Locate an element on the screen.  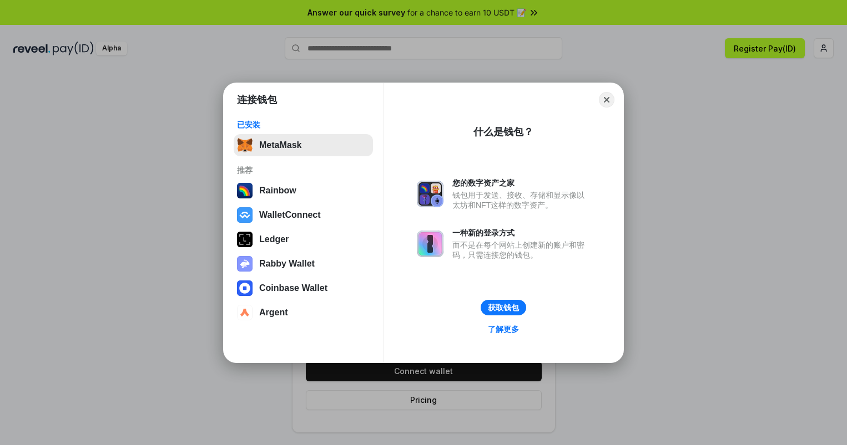
img: svg+xml,%3Csvg%20xmlns%3D%22http%3A%2F%2Fwww.w3.org%2F2000%2Fsvg%22%20width%3D%2228%22%20height%3... is located at coordinates (245, 240).